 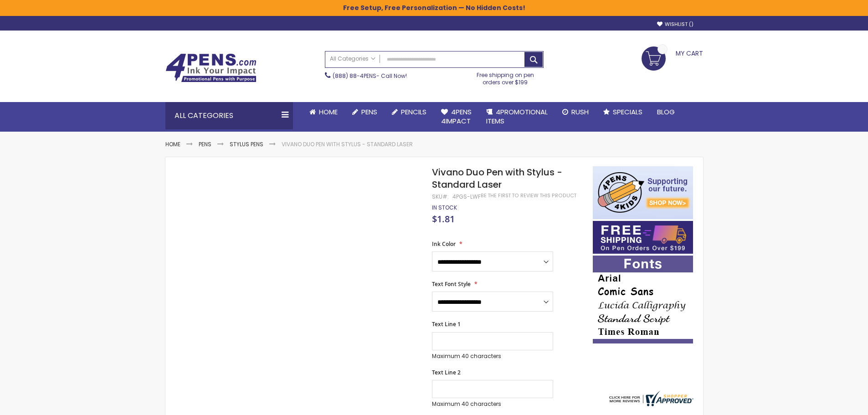 What do you see at coordinates (446, 372) in the screenshot?
I see `span: Text Line 2` at bounding box center [446, 372].